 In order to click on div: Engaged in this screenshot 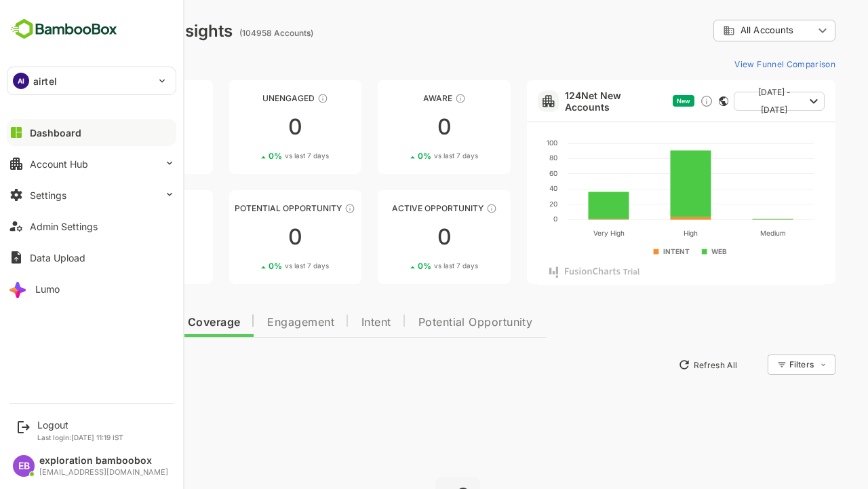, I will do `click(99, 208)`.